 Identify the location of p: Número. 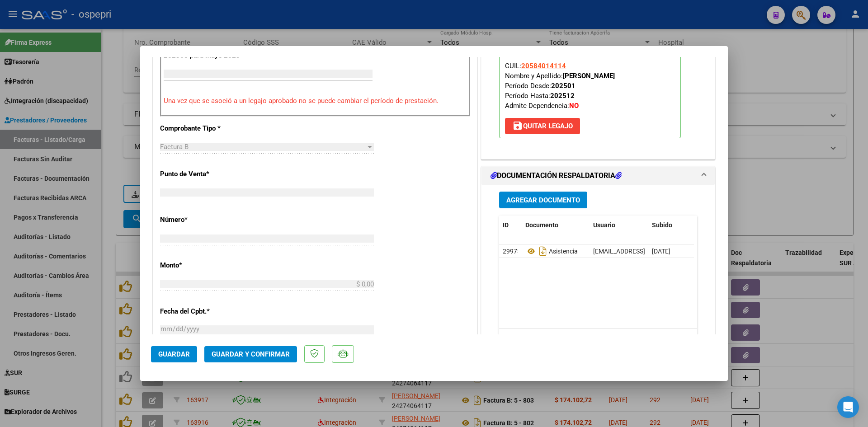
(206, 219).